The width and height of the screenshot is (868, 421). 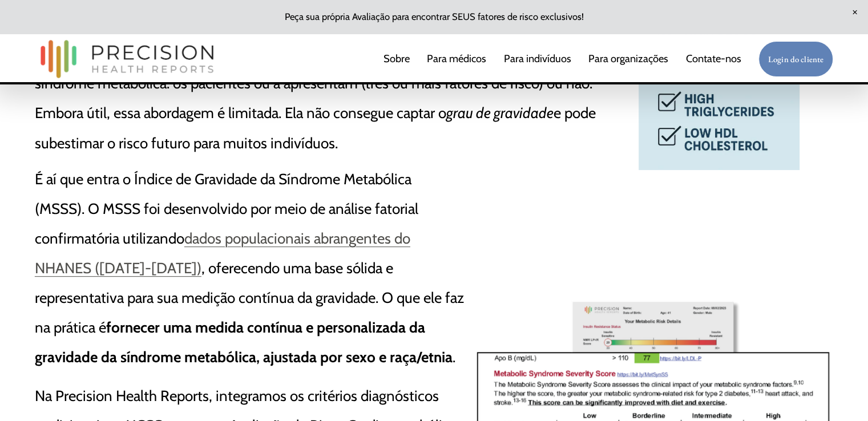 I want to click on a: Sobre, so click(x=397, y=59).